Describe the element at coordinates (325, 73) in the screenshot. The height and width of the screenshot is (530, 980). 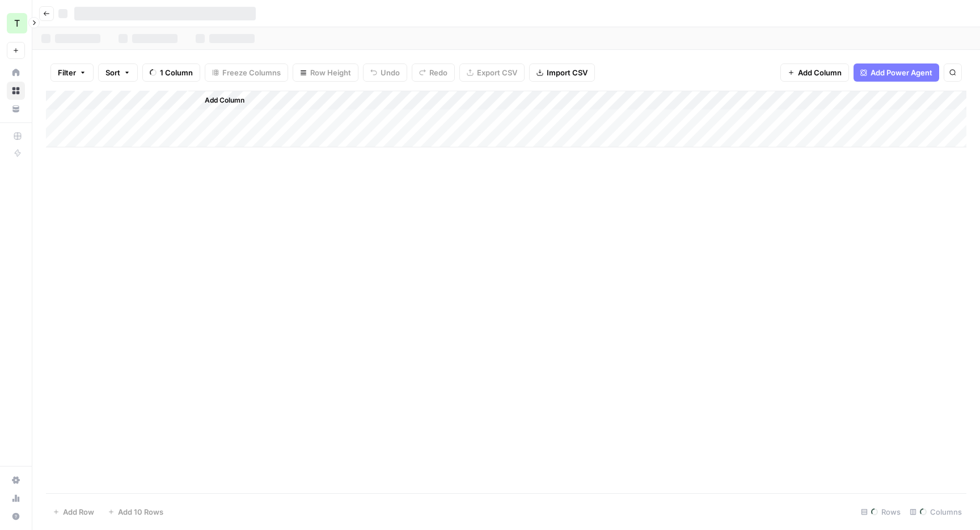
I see `button: Row Height` at that location.